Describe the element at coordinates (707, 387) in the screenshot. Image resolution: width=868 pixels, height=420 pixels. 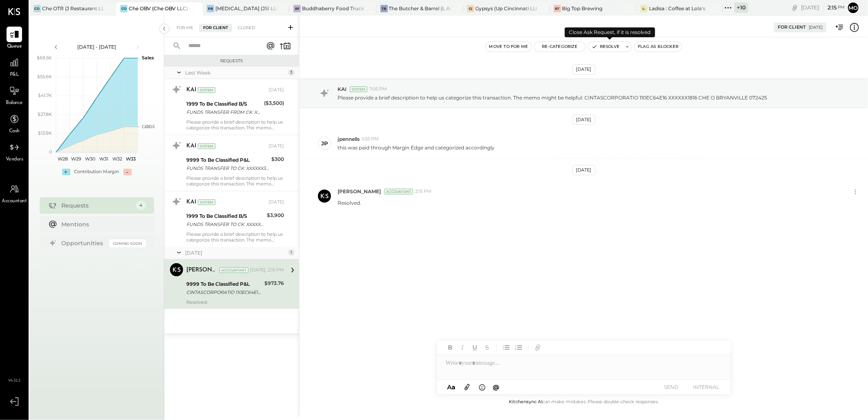
I see `button: INTERNAL` at that location.